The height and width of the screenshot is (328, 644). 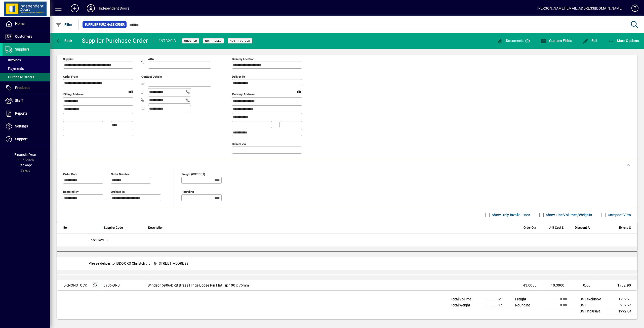 What do you see at coordinates (622, 312) in the screenshot?
I see `td: 1992.84` at bounding box center [622, 312].